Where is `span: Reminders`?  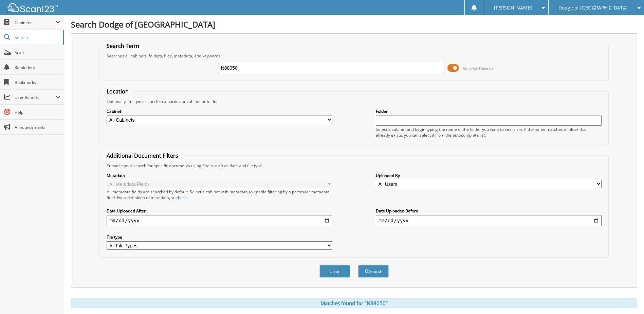 span: Reminders is located at coordinates (37, 67).